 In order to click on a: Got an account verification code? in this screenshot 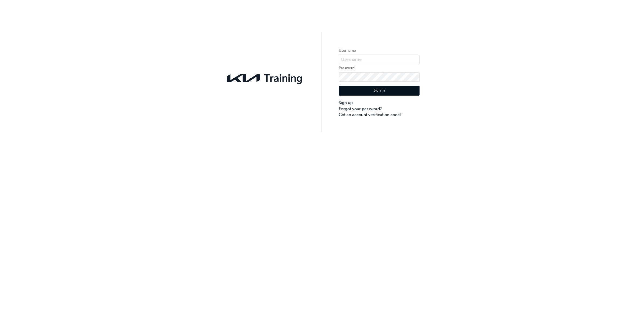, I will do `click(379, 115)`.